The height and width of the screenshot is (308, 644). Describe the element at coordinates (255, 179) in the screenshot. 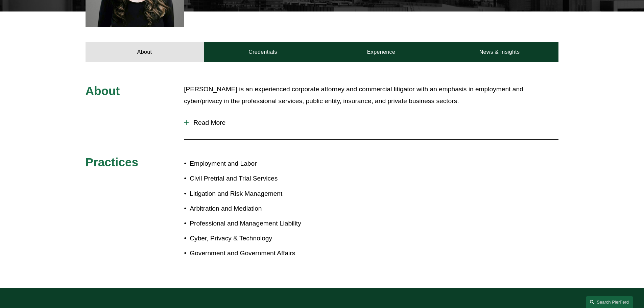

I see `p: Civil Pretrial and Trial Services` at that location.